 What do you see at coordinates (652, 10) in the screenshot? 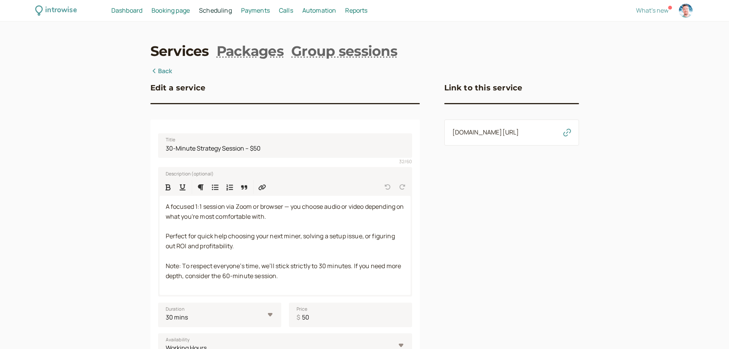
I see `button: What's new` at bounding box center [652, 10].